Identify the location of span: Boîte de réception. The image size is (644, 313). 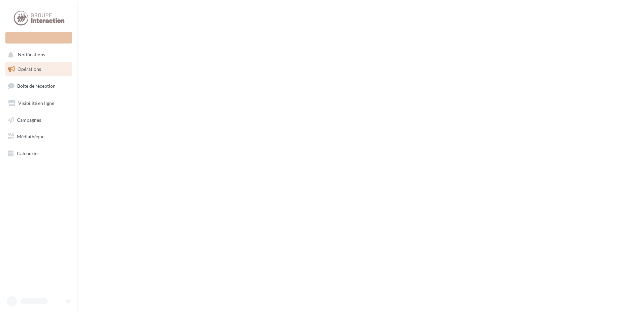
(37, 85).